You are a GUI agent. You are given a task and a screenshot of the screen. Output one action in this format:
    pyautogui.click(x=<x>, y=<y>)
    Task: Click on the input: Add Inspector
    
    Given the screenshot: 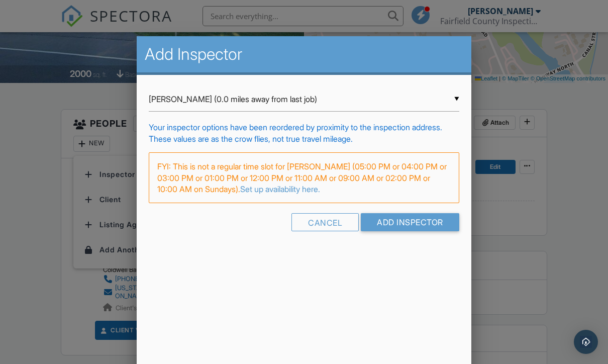 What is the action you would take?
    pyautogui.click(x=410, y=222)
    